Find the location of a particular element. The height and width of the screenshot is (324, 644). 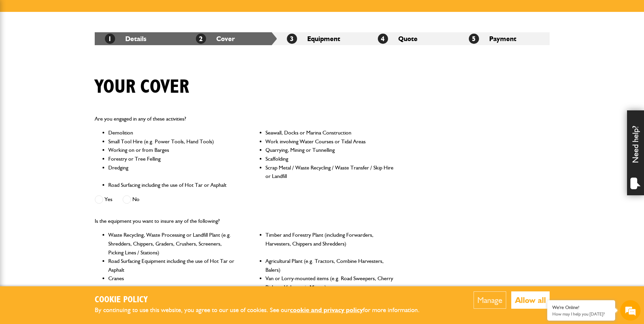

li: Equipment is located at coordinates (322, 39).